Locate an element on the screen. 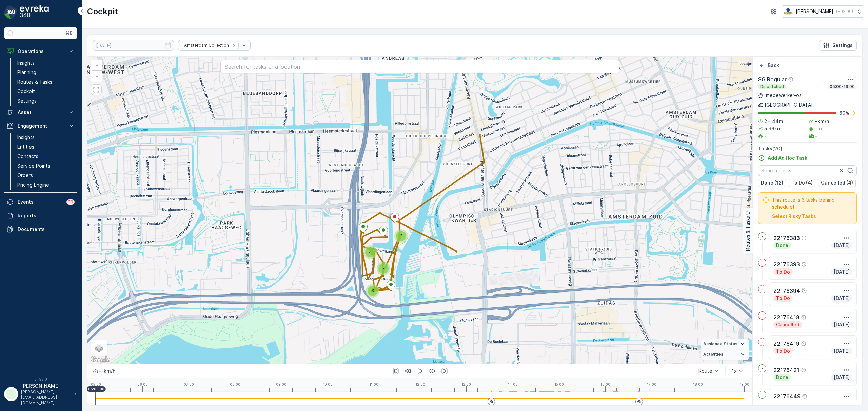 The width and height of the screenshot is (868, 411). a: Documents is located at coordinates (40, 229).